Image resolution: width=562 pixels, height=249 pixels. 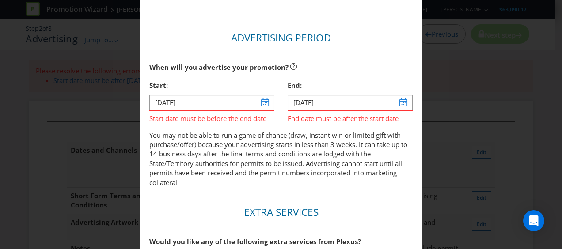 I want to click on span: When will you advertise your promotion?, so click(x=219, y=67).